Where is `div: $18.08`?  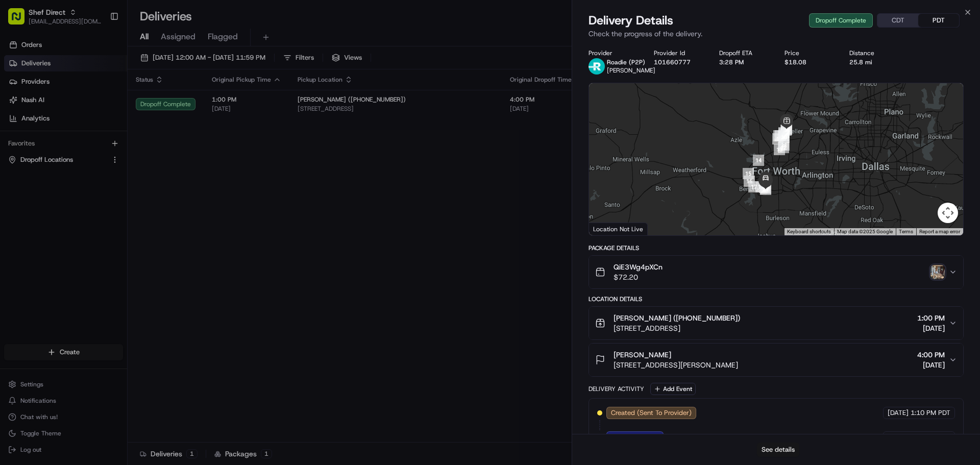
div: $18.08 is located at coordinates (809, 62).